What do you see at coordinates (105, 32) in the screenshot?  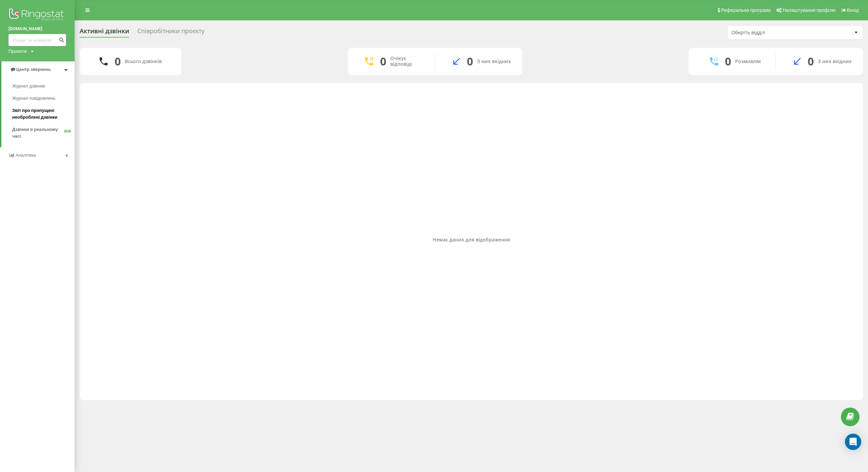 I see `div: Активні дзвінки` at bounding box center [105, 32].